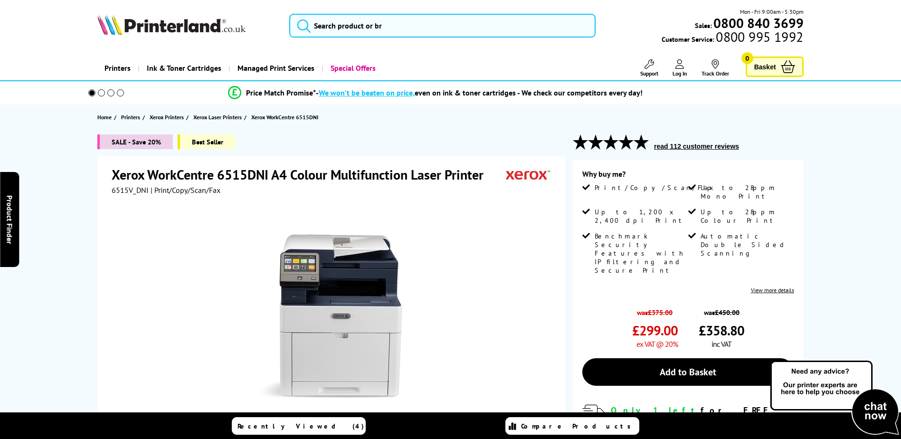 The height and width of the screenshot is (439, 901). I want to click on span: Product Finder, so click(9, 219).